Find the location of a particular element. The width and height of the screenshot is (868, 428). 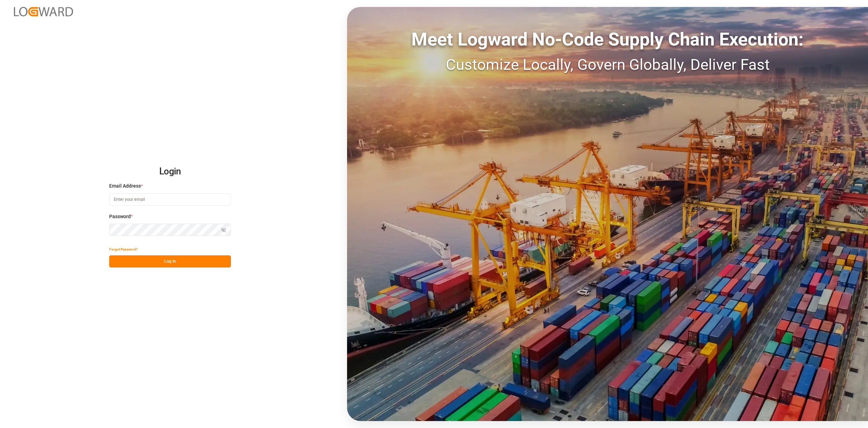

span: Password is located at coordinates (120, 216).